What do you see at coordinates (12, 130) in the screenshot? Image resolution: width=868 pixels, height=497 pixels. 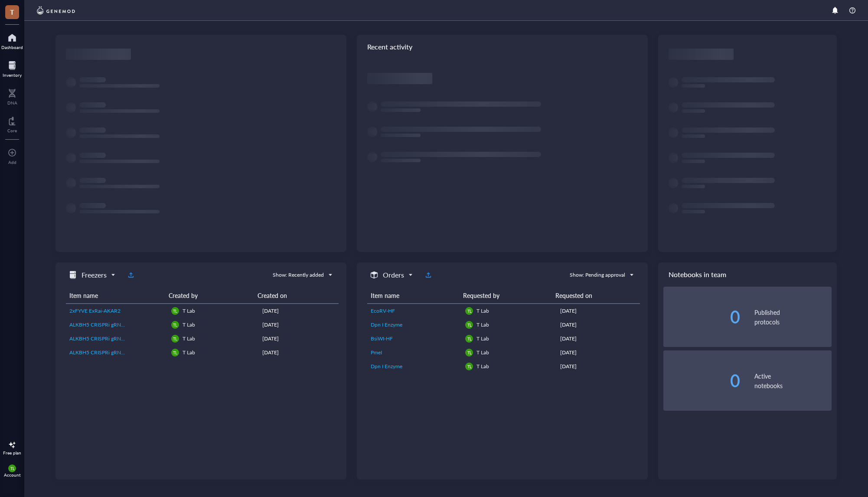 I see `div: Core` at bounding box center [12, 130].